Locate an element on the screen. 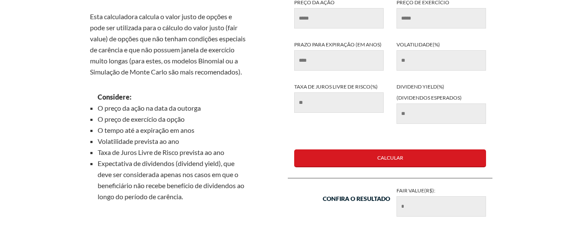 Image resolution: width=576 pixels, height=252 pixels. label: Volatilidade(%) is located at coordinates (441, 55).